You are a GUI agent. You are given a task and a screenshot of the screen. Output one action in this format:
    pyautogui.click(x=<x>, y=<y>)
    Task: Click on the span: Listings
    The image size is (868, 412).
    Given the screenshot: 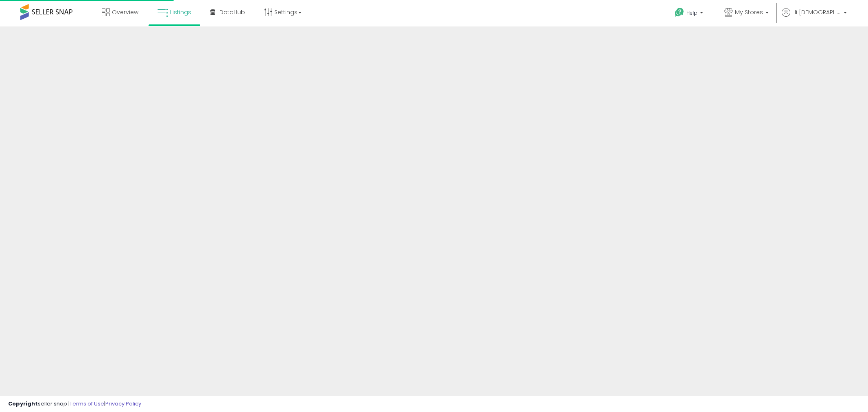 What is the action you would take?
    pyautogui.click(x=181, y=12)
    